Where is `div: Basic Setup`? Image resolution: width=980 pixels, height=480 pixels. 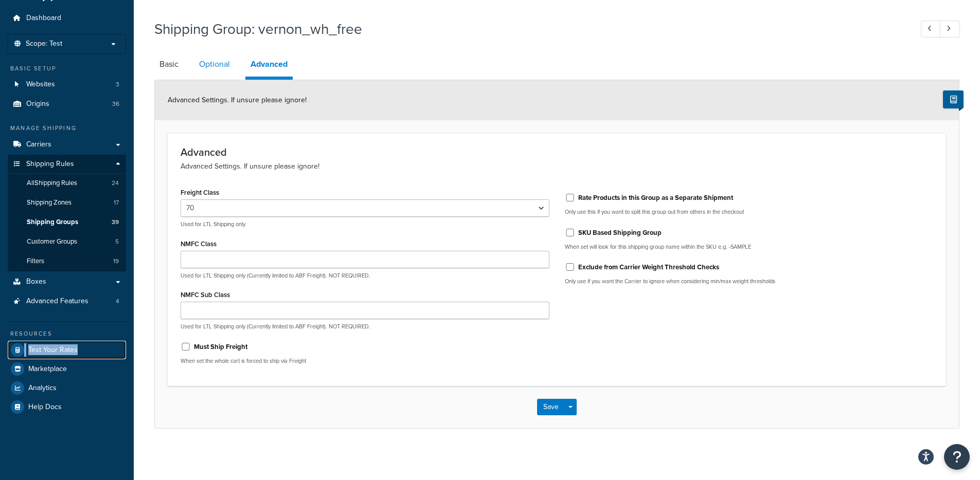 div: Basic Setup is located at coordinates (67, 69).